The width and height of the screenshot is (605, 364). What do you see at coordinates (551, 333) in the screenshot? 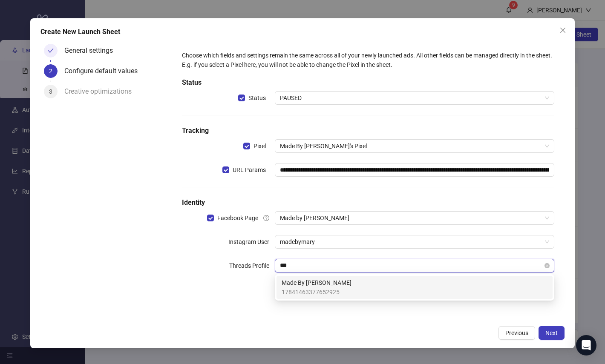
I see `span: Next` at bounding box center [551, 333].